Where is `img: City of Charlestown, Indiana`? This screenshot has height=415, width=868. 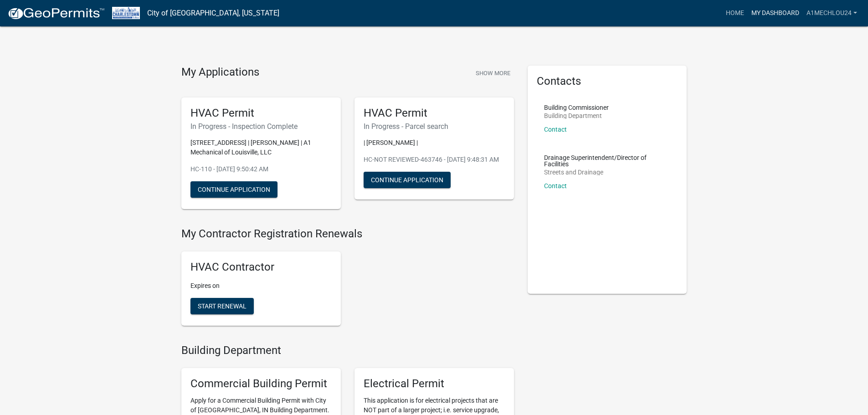
img: City of Charlestown, Indiana is located at coordinates (126, 13).